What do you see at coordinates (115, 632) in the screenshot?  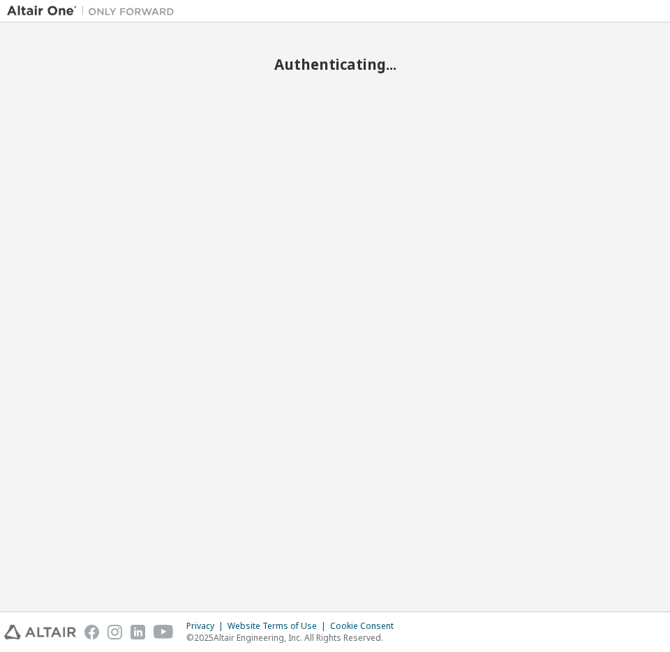 I see `img: instagram.svg` at bounding box center [115, 632].